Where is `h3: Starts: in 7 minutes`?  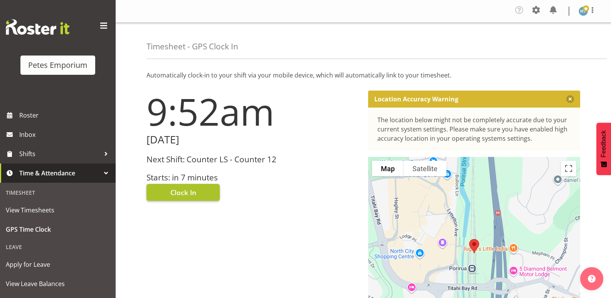 h3: Starts: in 7 minutes is located at coordinates (253, 177).